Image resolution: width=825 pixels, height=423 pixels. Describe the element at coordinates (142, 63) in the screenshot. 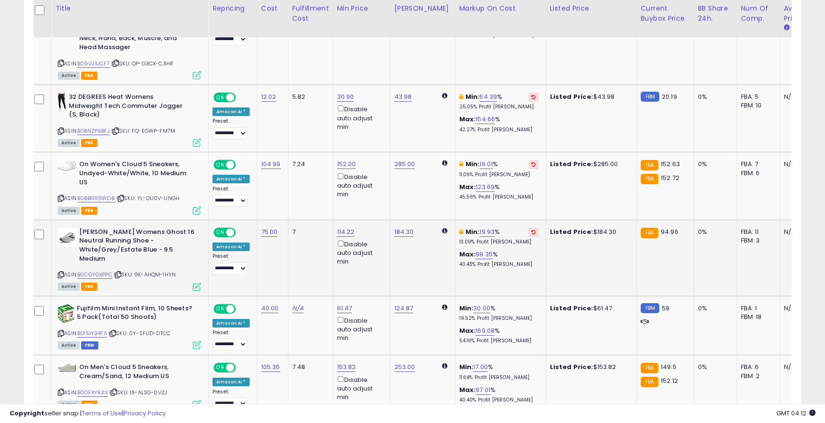

I see `span: | SKU: QP-G3CX-C3HR` at that location.